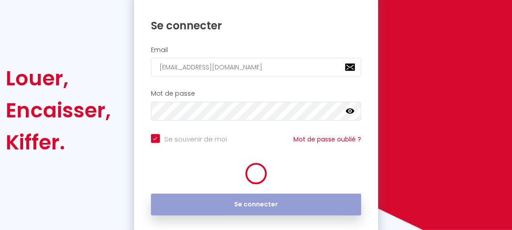  I want to click on h1: Se connecter, so click(256, 25).